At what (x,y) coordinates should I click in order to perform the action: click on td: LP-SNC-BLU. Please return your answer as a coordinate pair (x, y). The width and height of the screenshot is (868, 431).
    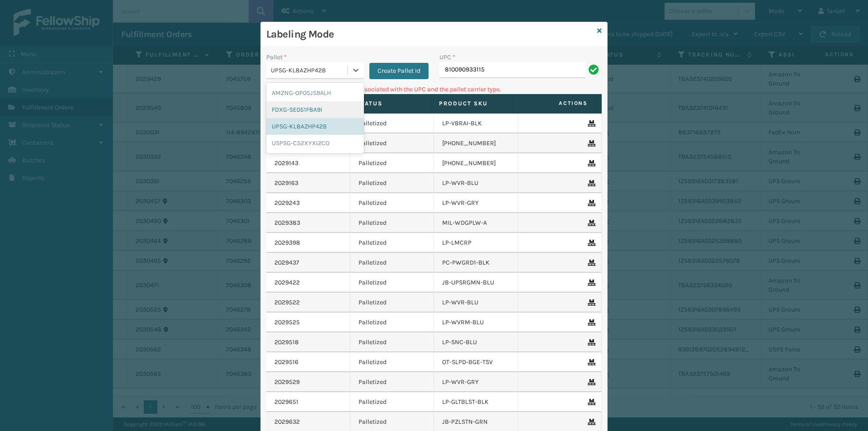
    Looking at the image, I should click on (476, 342).